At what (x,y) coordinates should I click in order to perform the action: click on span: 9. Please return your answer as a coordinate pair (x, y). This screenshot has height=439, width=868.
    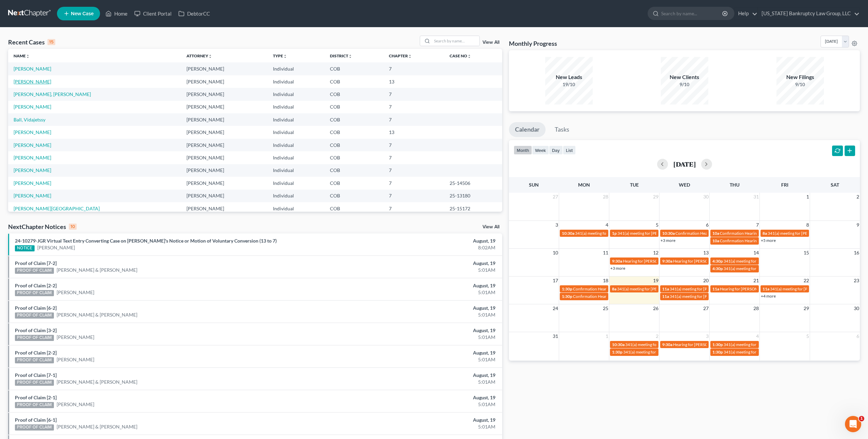
    Looking at the image, I should click on (858, 225).